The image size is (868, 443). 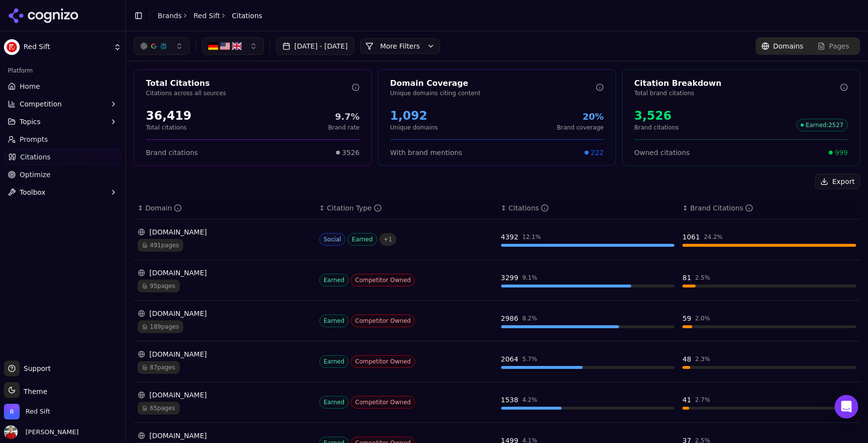 What do you see at coordinates (588, 209) in the screenshot?
I see `div: ↕Citations` at bounding box center [588, 209].